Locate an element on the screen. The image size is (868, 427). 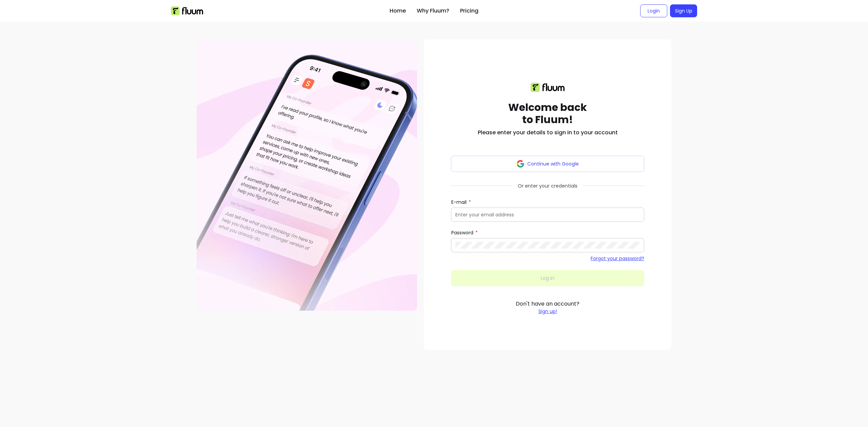
a: Forgot your password? is located at coordinates (617, 258).